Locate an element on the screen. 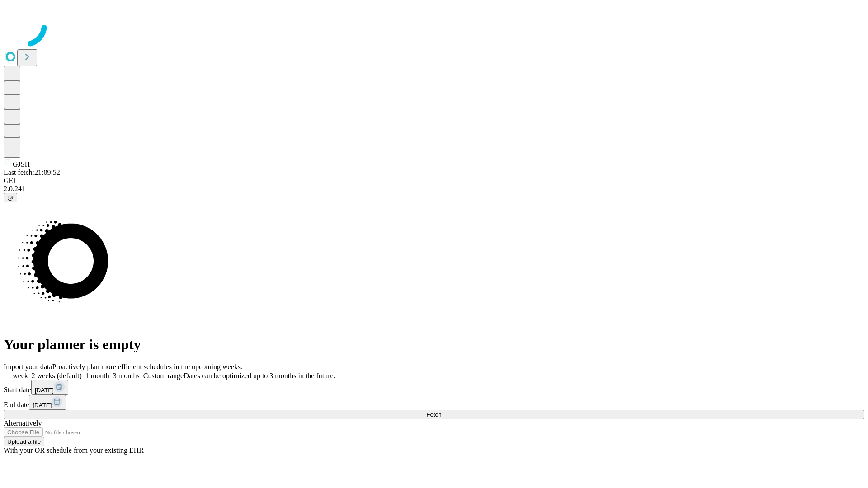 Image resolution: width=868 pixels, height=488 pixels. div: 2.0.241 is located at coordinates (434, 189).